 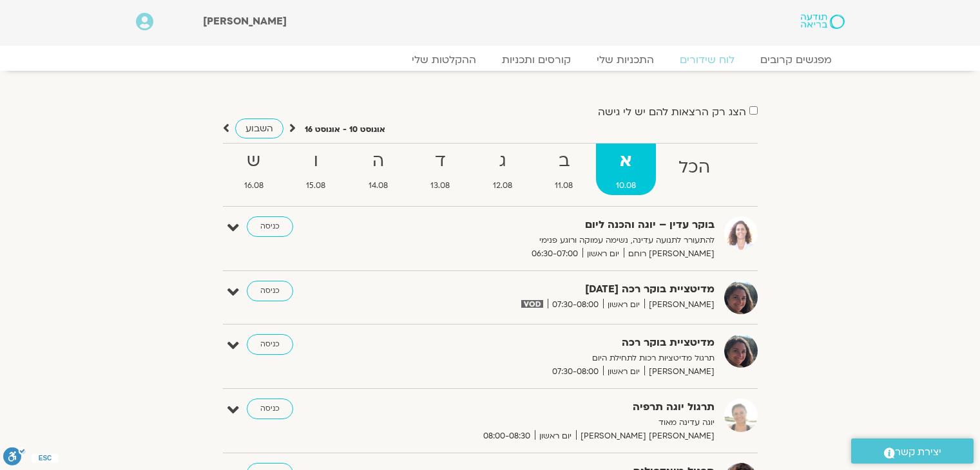 What do you see at coordinates (345, 130) in the screenshot?
I see `p: אוגוסט 10 - אוגוסט 16` at bounding box center [345, 130].